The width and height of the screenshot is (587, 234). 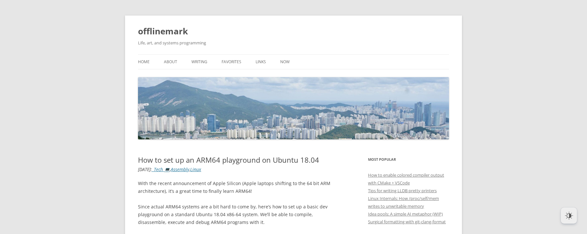 What do you see at coordinates (402, 190) in the screenshot?
I see `a: Tips for writing LLDB pretty printers` at bounding box center [402, 190].